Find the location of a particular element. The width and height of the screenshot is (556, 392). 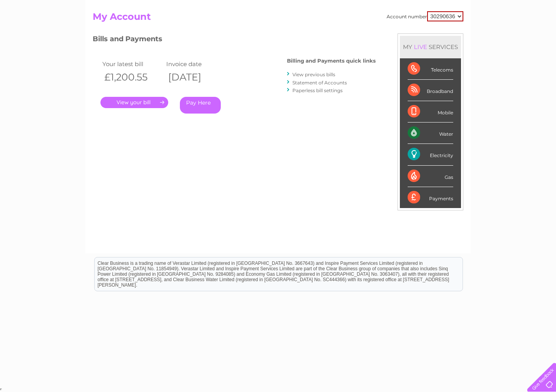

a: Water is located at coordinates (426, 36).